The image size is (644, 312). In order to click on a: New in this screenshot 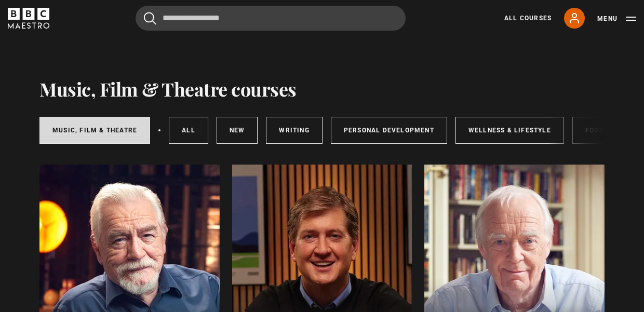, I will do `click(237, 130)`.